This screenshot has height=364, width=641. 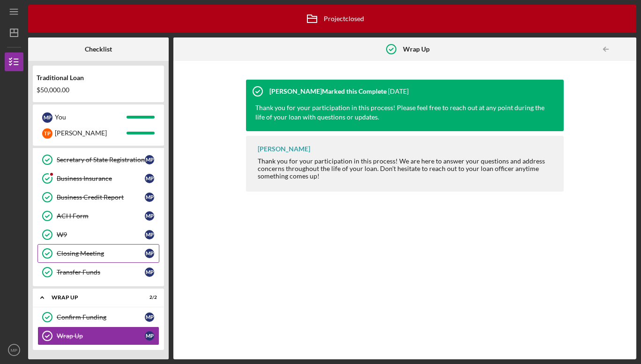 What do you see at coordinates (98, 336) in the screenshot?
I see `a: Wrap UpMP` at bounding box center [98, 336].